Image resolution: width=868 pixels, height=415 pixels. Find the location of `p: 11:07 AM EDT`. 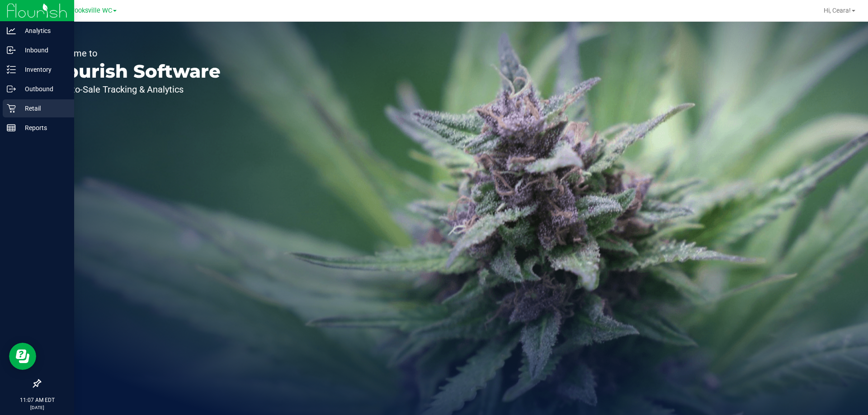

p: 11:07 AM EDT is located at coordinates (37, 400).